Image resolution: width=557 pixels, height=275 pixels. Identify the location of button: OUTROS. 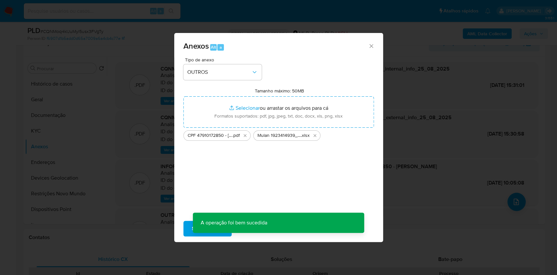
(223, 72).